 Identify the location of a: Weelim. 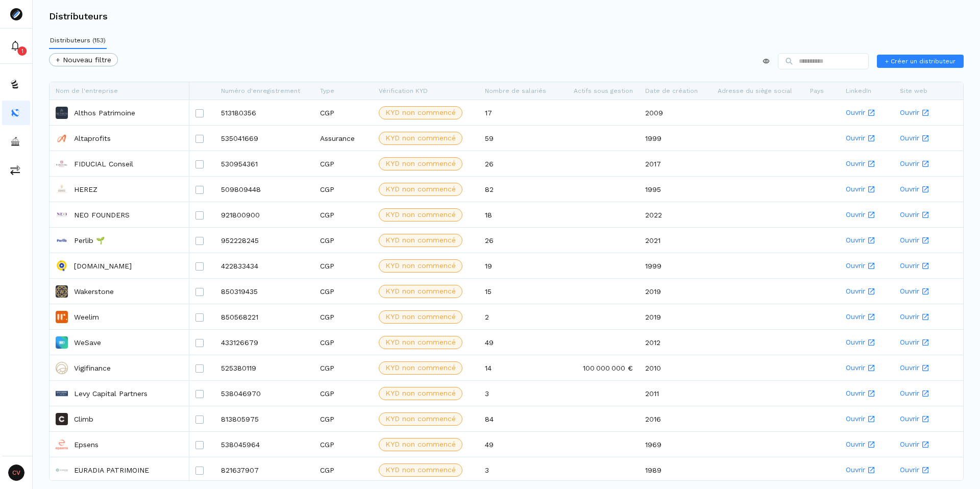
(86, 317).